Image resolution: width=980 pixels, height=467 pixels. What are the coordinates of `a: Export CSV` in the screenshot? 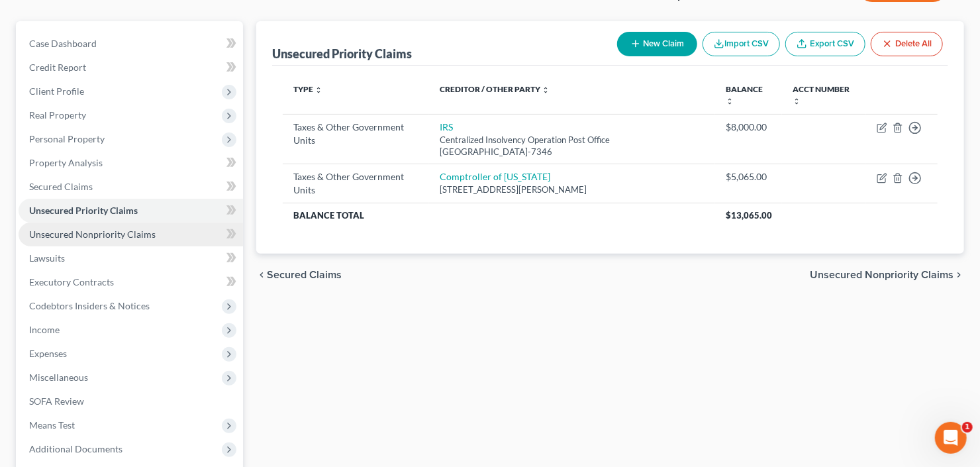 It's located at (825, 43).